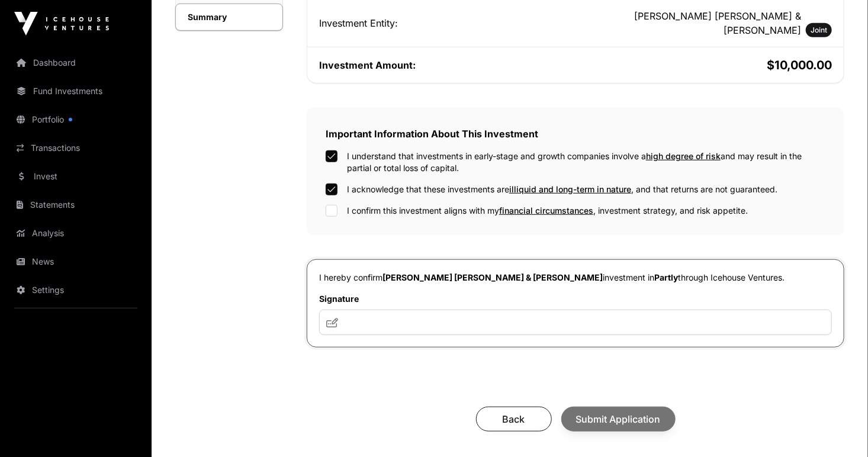 This screenshot has height=457, width=868. What do you see at coordinates (514, 419) in the screenshot?
I see `a: Back` at bounding box center [514, 419].